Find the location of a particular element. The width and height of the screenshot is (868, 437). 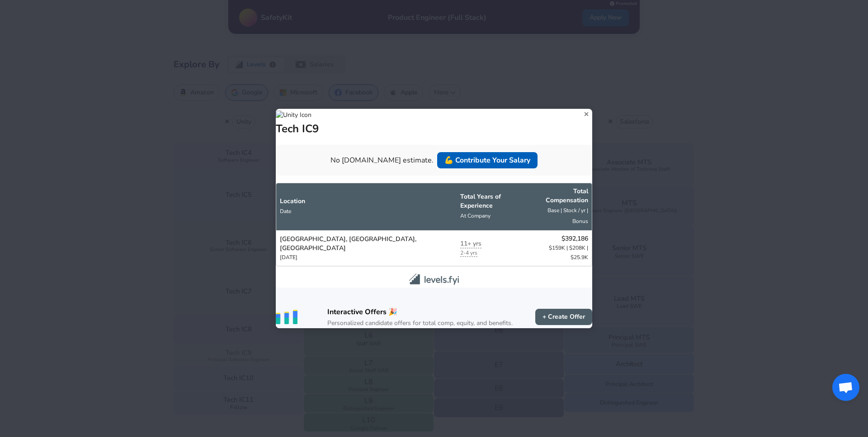

img: vertical-bars.png is located at coordinates (286, 317).